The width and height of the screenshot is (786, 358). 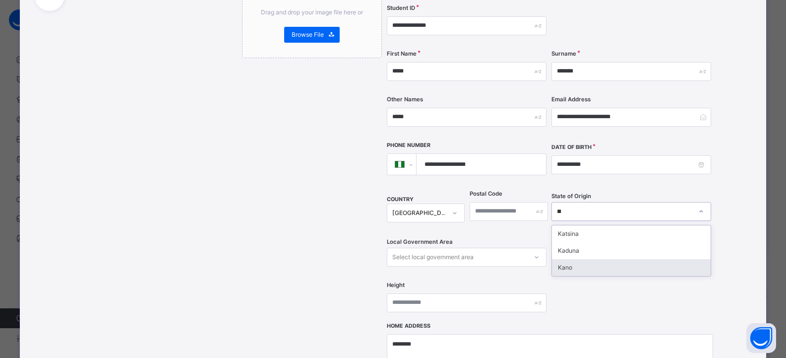 I want to click on span: Drag and drop your image file here or, so click(x=312, y=12).